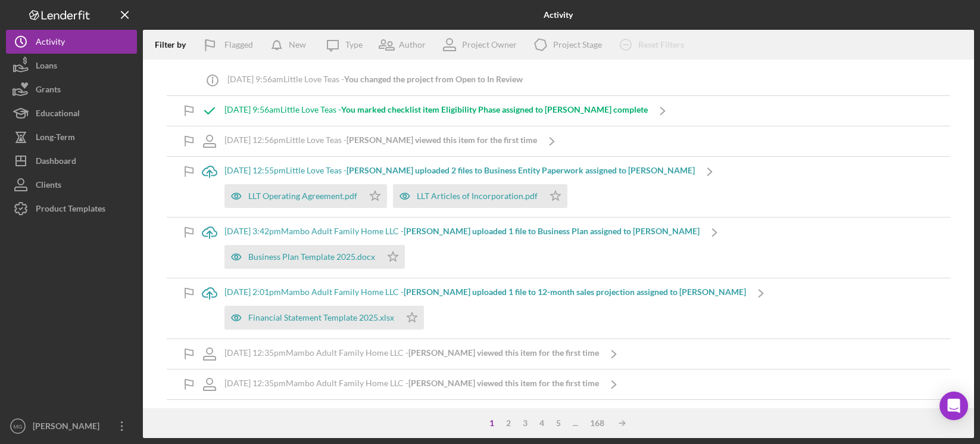  Describe the element at coordinates (314, 257) in the screenshot. I see `button: Business Plan Template 2025.docx` at that location.